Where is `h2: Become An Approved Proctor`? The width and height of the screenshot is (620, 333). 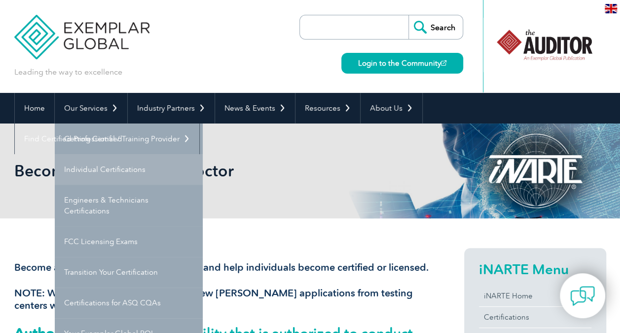
h2: Become An Approved Proctor is located at coordinates (222, 171).